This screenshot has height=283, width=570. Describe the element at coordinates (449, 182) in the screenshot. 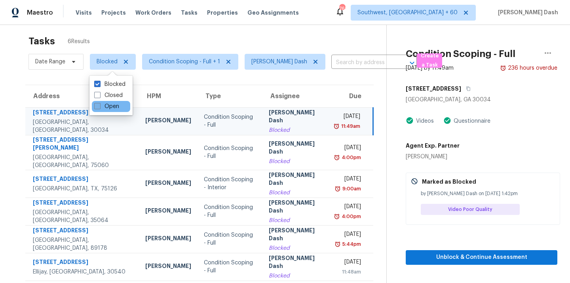

I see `p: Marked as Blocked` at that location.